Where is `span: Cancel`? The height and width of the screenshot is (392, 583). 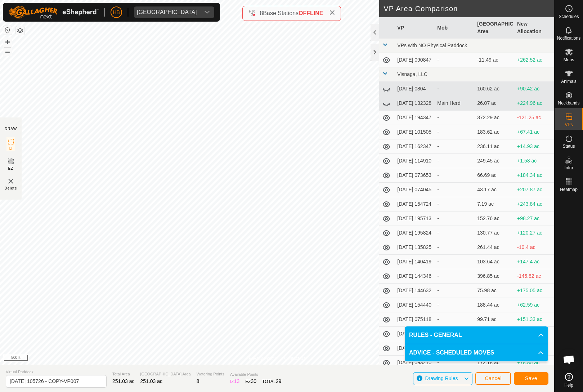 span: Cancel is located at coordinates (493, 379).